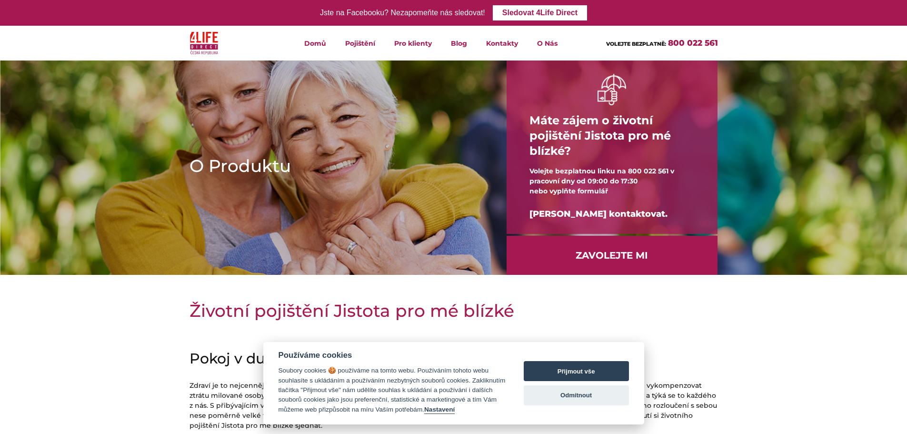 The image size is (907, 434). What do you see at coordinates (636, 44) in the screenshot?
I see `span: VOLEJTE BEZPLATNĚ:` at bounding box center [636, 44].